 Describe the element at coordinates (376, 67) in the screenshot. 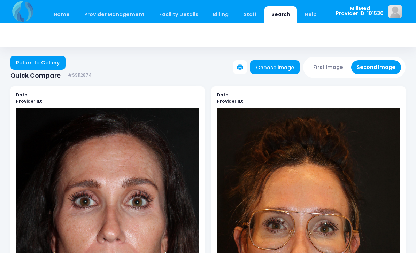

I see `button: Second Image` at that location.